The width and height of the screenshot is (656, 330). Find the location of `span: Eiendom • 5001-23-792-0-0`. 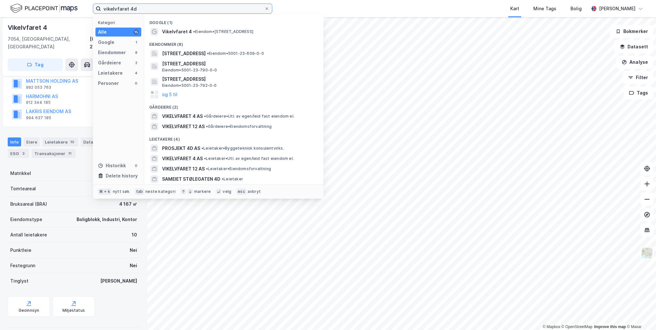

span: Eiendom • 5001-23-792-0-0 is located at coordinates (189, 86).